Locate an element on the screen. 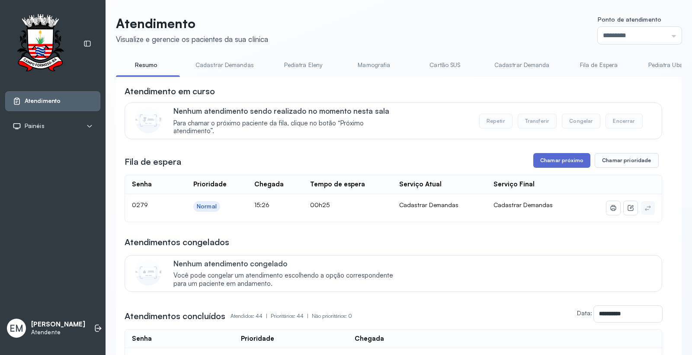 The width and height of the screenshot is (692, 355). span: 0279 is located at coordinates (140, 205).